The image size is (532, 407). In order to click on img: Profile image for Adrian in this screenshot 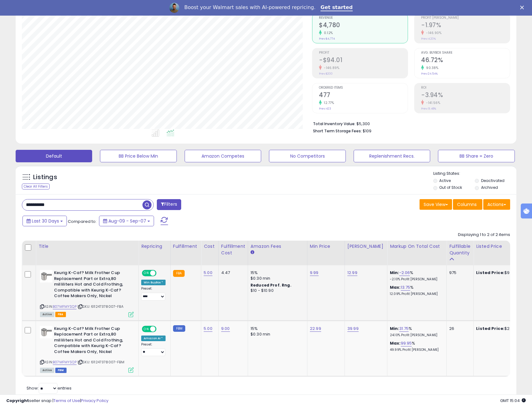, I will do `click(174, 8)`.